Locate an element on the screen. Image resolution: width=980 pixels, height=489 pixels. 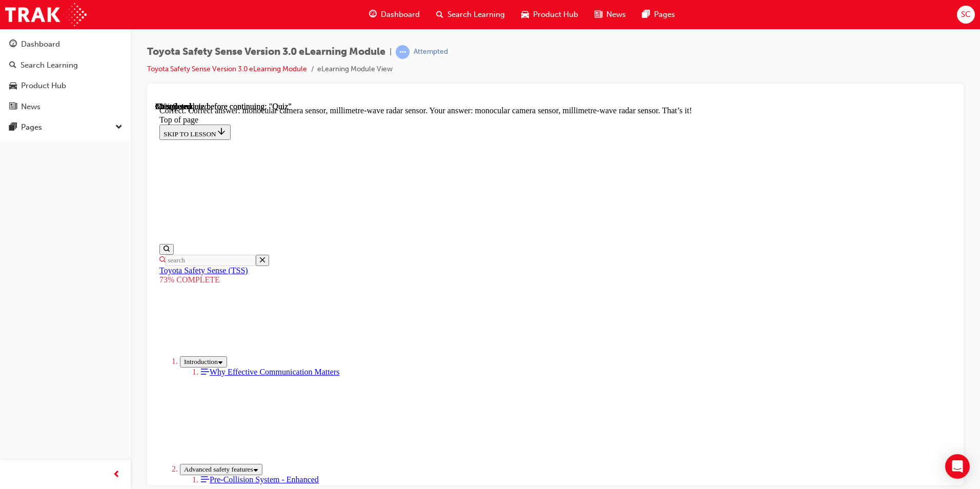
span: Introduction is located at coordinates (46, 260).